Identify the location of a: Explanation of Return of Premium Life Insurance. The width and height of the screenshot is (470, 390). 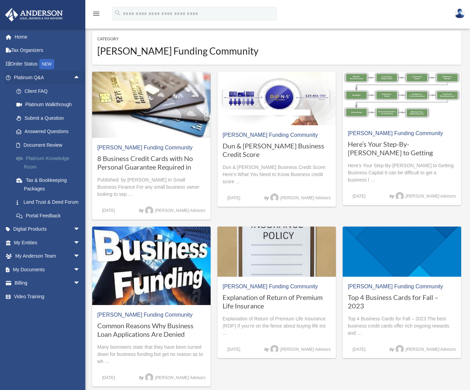
(277, 302).